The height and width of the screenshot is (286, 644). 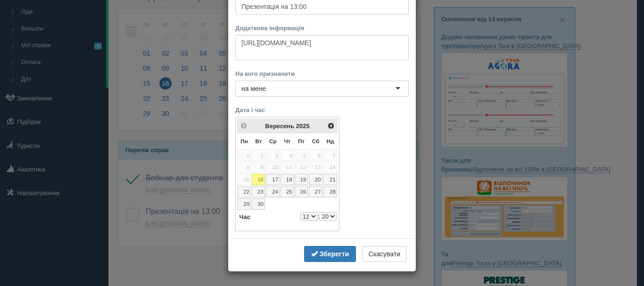 What do you see at coordinates (287, 141) in the screenshot?
I see `span: Четвер` at bounding box center [287, 141].